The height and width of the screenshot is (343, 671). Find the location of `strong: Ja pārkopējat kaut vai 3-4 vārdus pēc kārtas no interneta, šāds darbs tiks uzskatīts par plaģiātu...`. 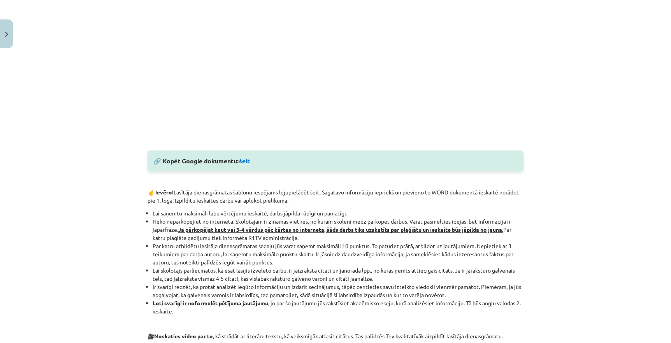

strong: Ja pārkopējat kaut vai 3-4 vārdus pēc kārtas no interneta, šāds darbs tiks uzskatīts par plaģiātu... is located at coordinates (340, 229).